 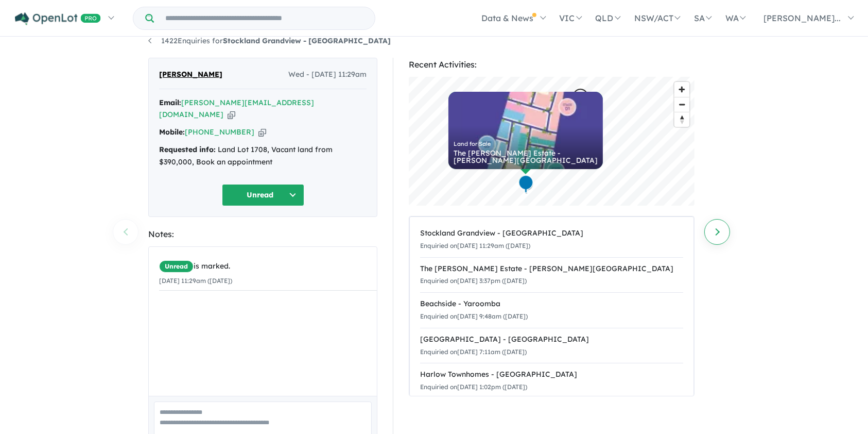 What do you see at coordinates (434, 42) in the screenshot?
I see `nav: breadcrumb` at bounding box center [434, 42].